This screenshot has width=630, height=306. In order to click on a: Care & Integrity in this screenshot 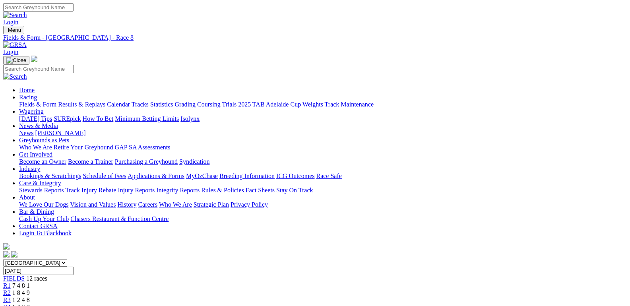, I will do `click(40, 183)`.